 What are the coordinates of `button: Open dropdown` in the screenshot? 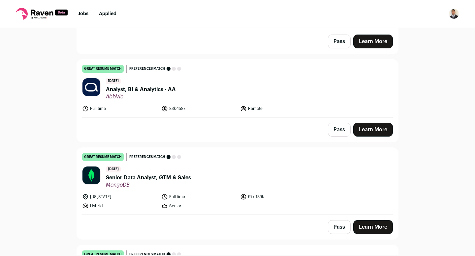 It's located at (453, 14).